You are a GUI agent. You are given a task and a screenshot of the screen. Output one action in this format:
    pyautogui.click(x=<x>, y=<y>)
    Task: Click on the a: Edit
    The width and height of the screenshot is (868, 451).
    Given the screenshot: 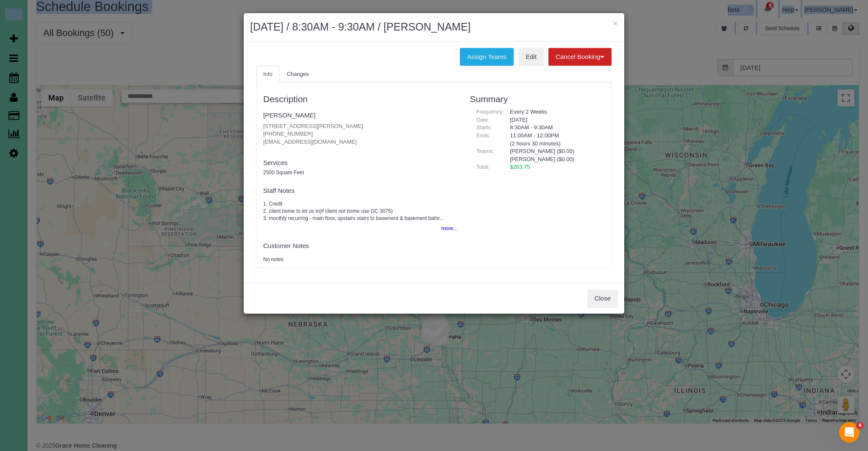 What is the action you would take?
    pyautogui.click(x=531, y=57)
    